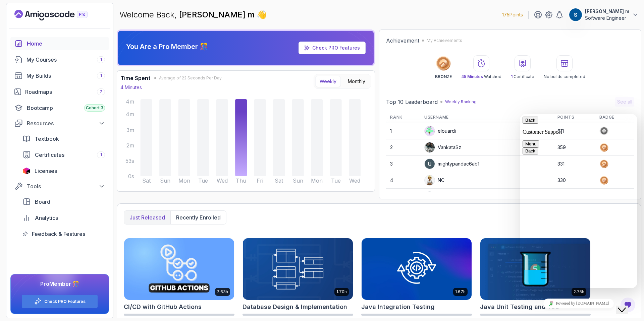 The image size is (644, 321). I want to click on button: Weekly, so click(328, 81).